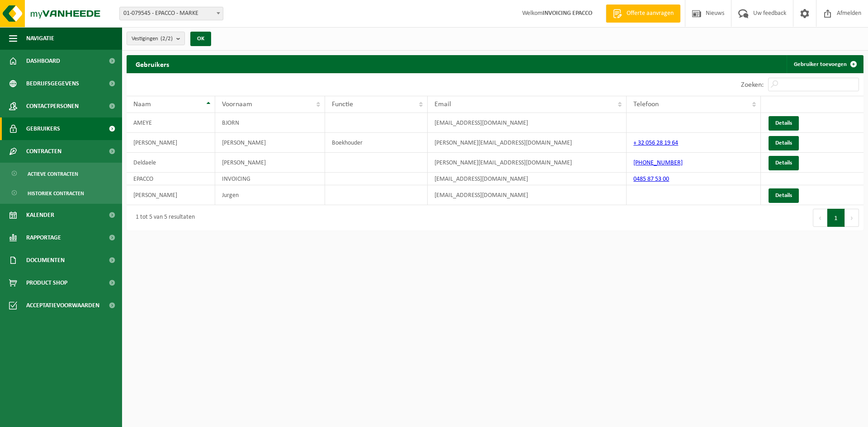 The image size is (868, 427). Describe the element at coordinates (43, 61) in the screenshot. I see `span: Dashboard` at that location.